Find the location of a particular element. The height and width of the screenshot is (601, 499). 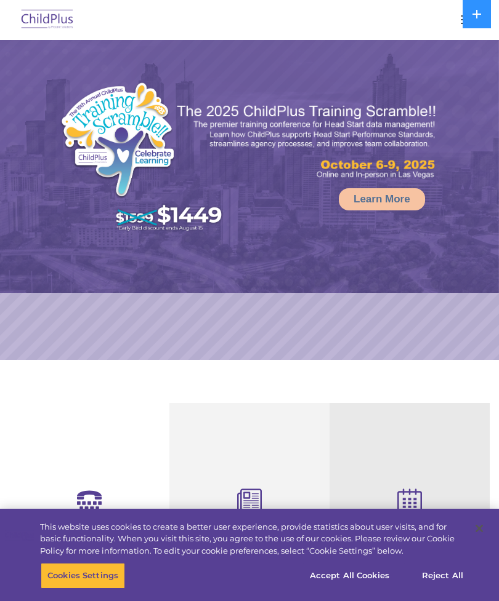

button: Close is located at coordinates (479, 529).